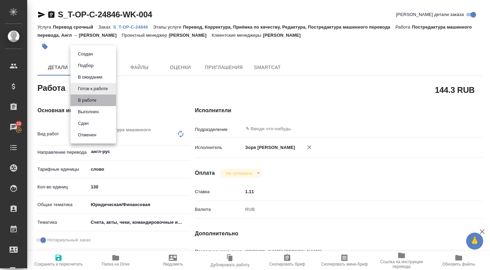  Describe the element at coordinates (87, 135) in the screenshot. I see `button: Отменен` at that location.